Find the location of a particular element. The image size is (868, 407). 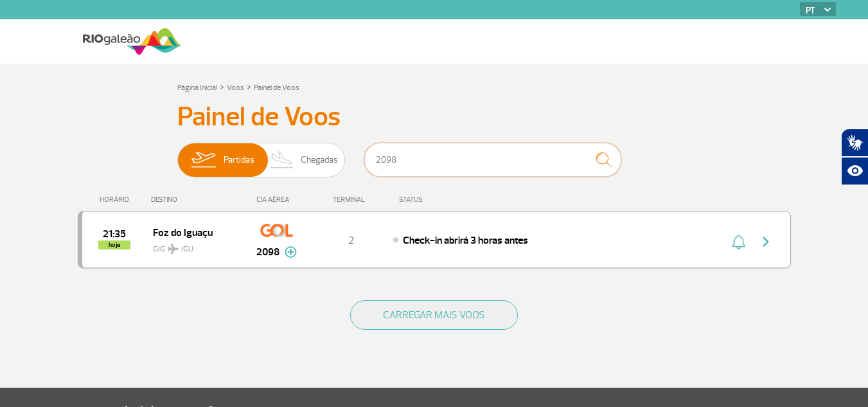

div: HORÁRIO is located at coordinates (116, 199).